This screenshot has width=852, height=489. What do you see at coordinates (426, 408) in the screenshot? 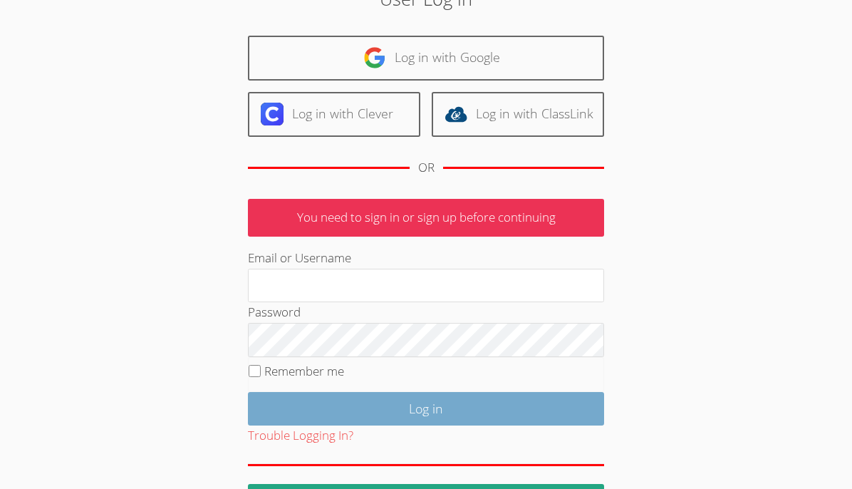
I see `input: Log in` at bounding box center [426, 408].